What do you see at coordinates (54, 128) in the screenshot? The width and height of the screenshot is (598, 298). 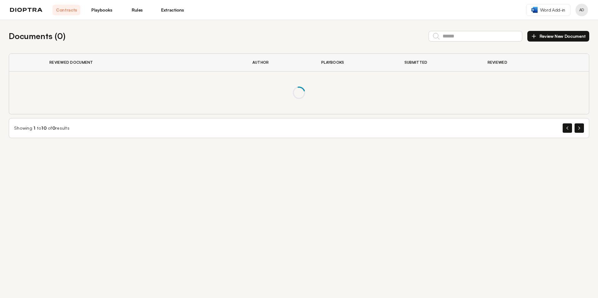 I see `span: 0` at bounding box center [54, 128].